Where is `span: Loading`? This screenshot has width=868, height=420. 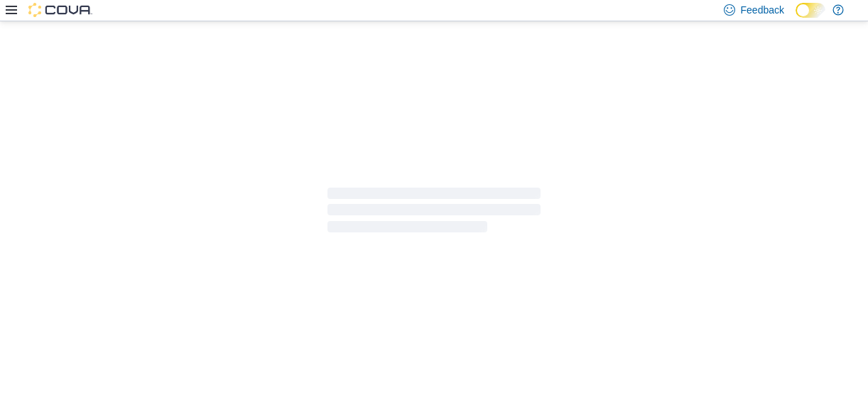
span: Loading is located at coordinates (434, 213).